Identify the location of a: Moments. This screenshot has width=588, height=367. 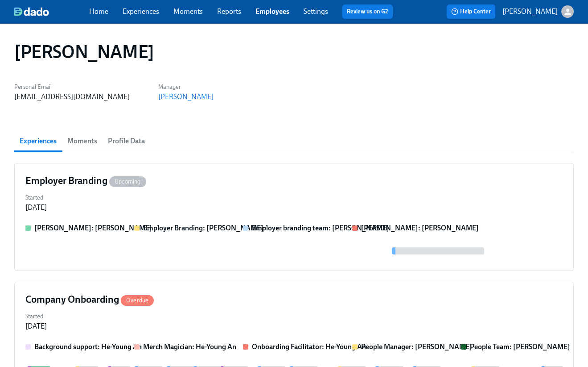
(188, 11).